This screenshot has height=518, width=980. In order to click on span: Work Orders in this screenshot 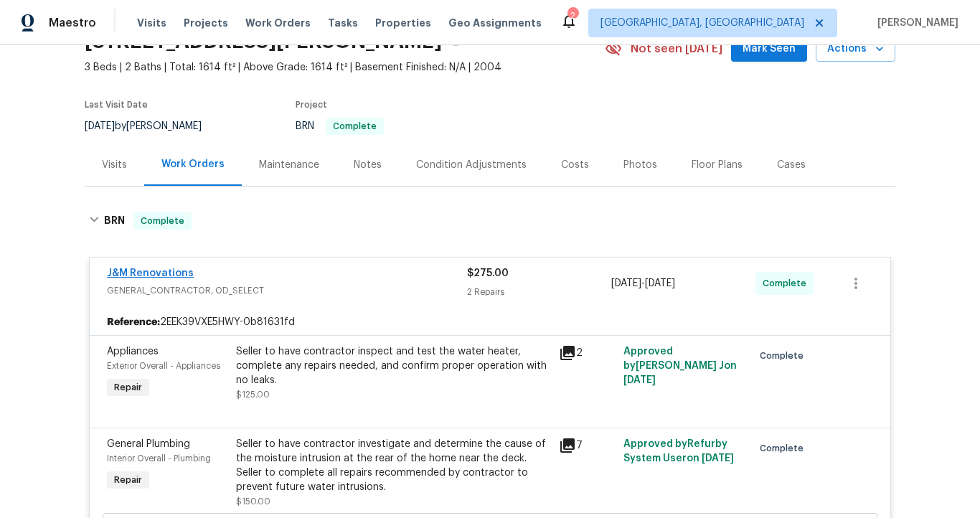, I will do `click(278, 23)`.